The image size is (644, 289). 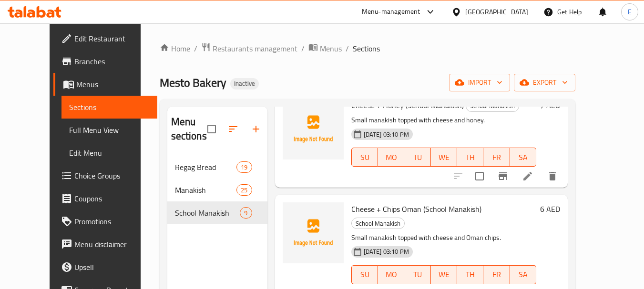 What do you see at coordinates (105, 245) in the screenshot?
I see `a: Menu disclaimer` at bounding box center [105, 245].